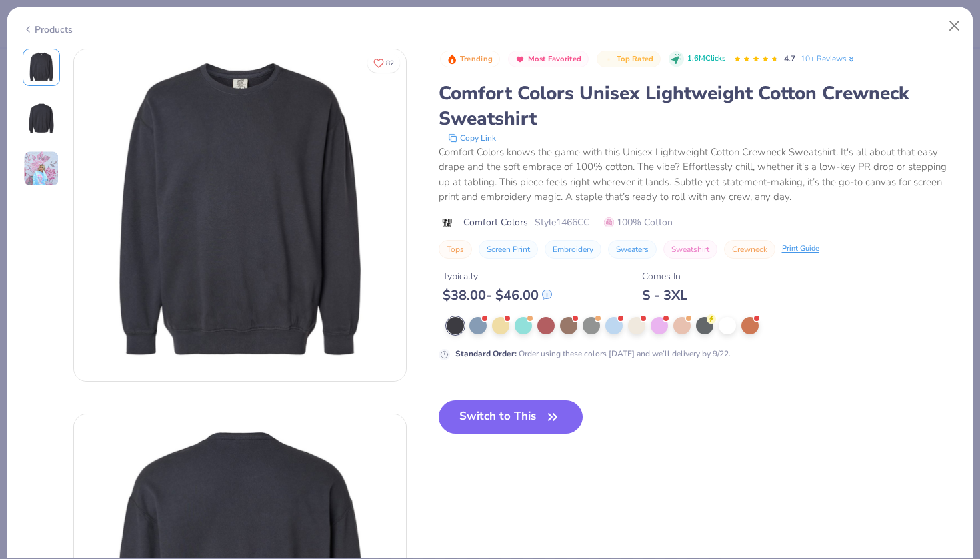 The width and height of the screenshot is (980, 559). What do you see at coordinates (749, 250) in the screenshot?
I see `button: Crewneck` at bounding box center [749, 250].